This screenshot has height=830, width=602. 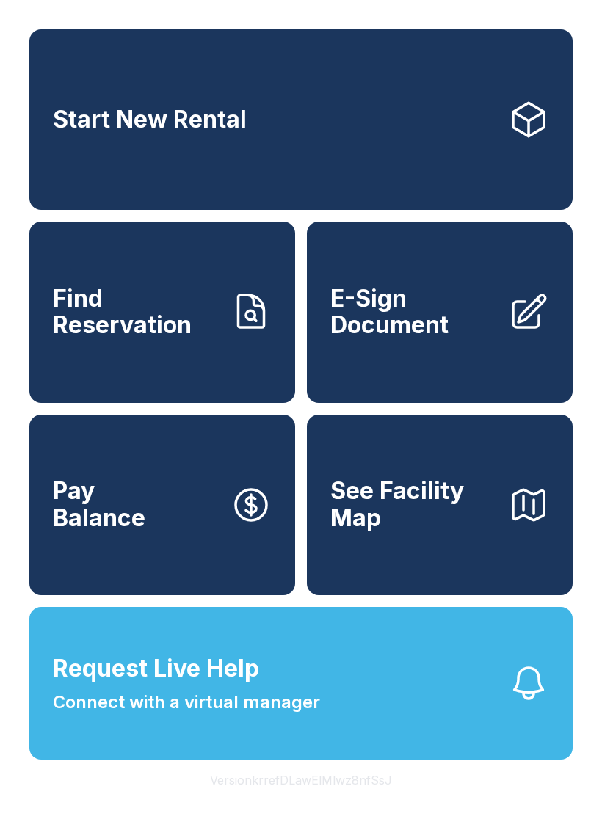 What do you see at coordinates (136, 312) in the screenshot?
I see `span: Find Reservation` at bounding box center [136, 312].